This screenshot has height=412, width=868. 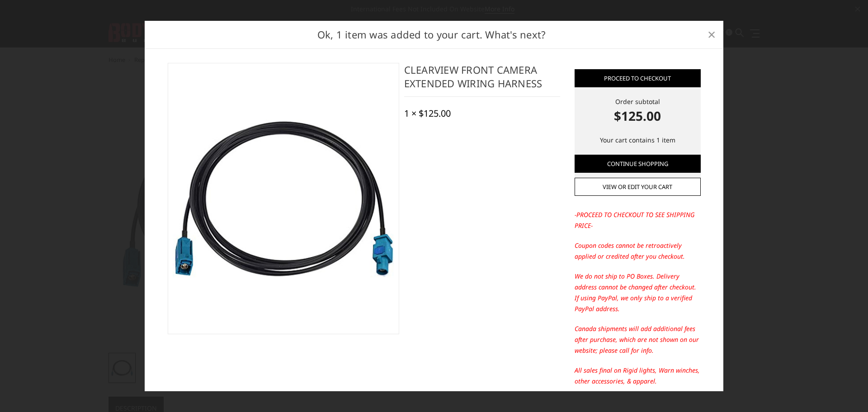 I want to click on div: Order subtotal, so click(x=637, y=111).